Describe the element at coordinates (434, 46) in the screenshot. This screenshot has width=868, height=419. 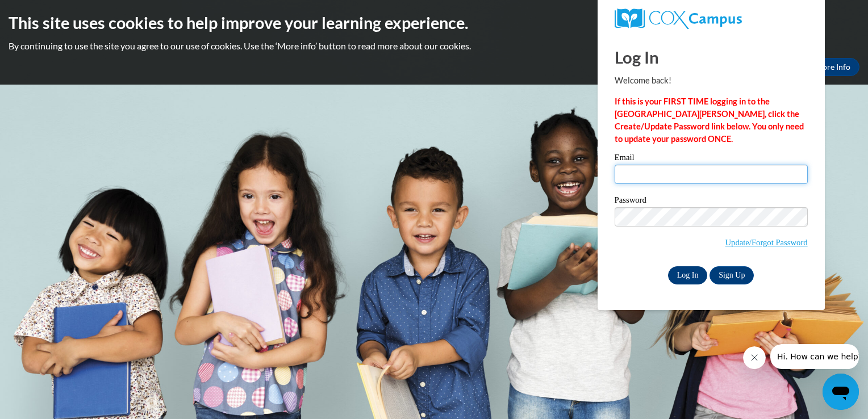
I see `p: By continuing to use the site you agree to our use of cookies. Use the ‘More info’ button to read...` at that location.